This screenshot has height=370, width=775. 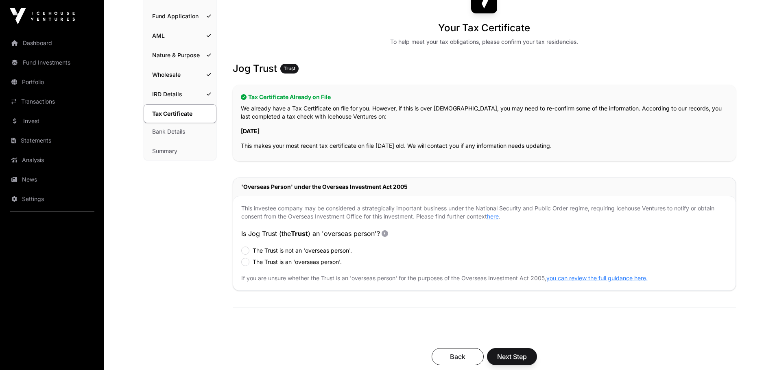 I want to click on a: Summary, so click(x=180, y=151).